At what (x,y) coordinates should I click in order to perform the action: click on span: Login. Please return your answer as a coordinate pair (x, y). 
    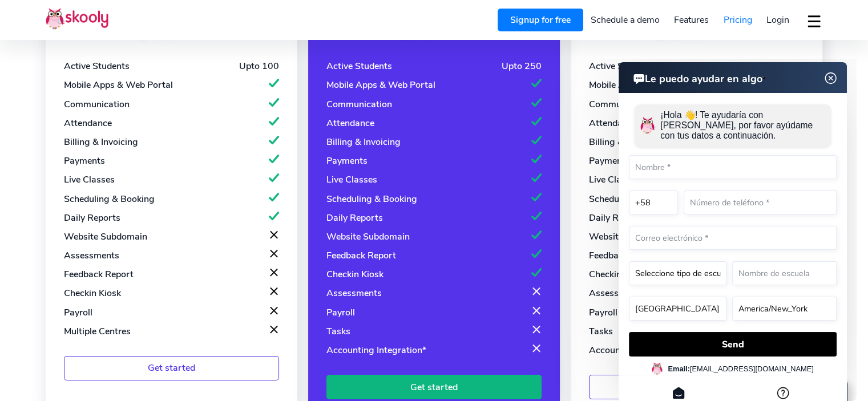
    Looking at the image, I should click on (778, 20).